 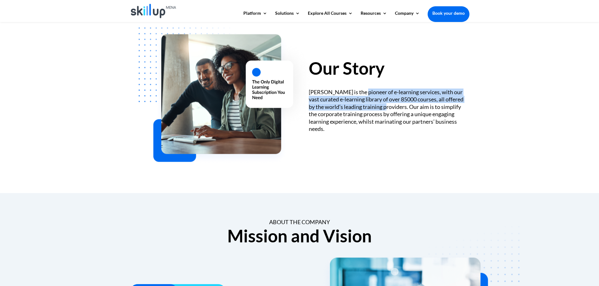 I want to click on img: Skillup Mena, so click(x=153, y=11).